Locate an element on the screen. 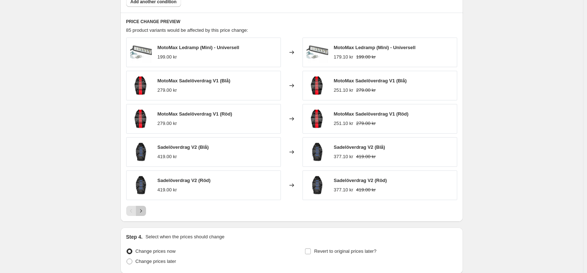 The height and width of the screenshot is (273, 587). div: 179.10 kr is located at coordinates (344, 57).